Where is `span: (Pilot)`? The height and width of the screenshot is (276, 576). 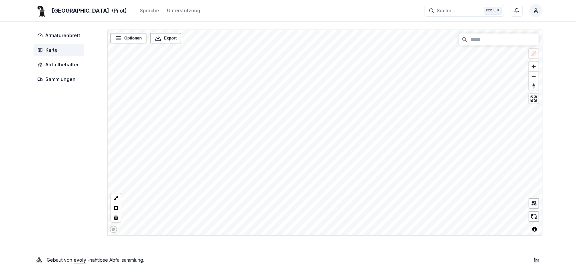
span: (Pilot) is located at coordinates (119, 11).